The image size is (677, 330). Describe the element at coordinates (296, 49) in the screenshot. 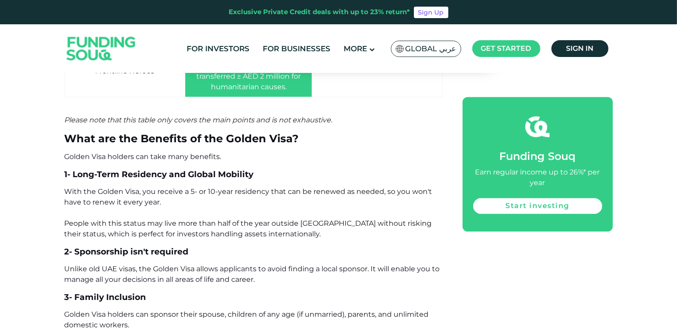

I see `a: For Businesses` at that location.